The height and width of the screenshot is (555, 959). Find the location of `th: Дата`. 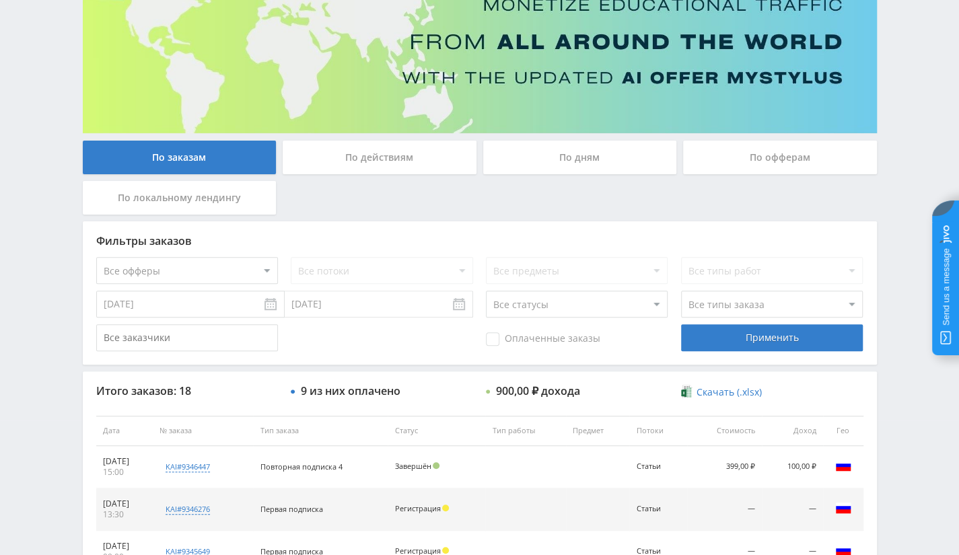

th: Дата is located at coordinates (124, 431).